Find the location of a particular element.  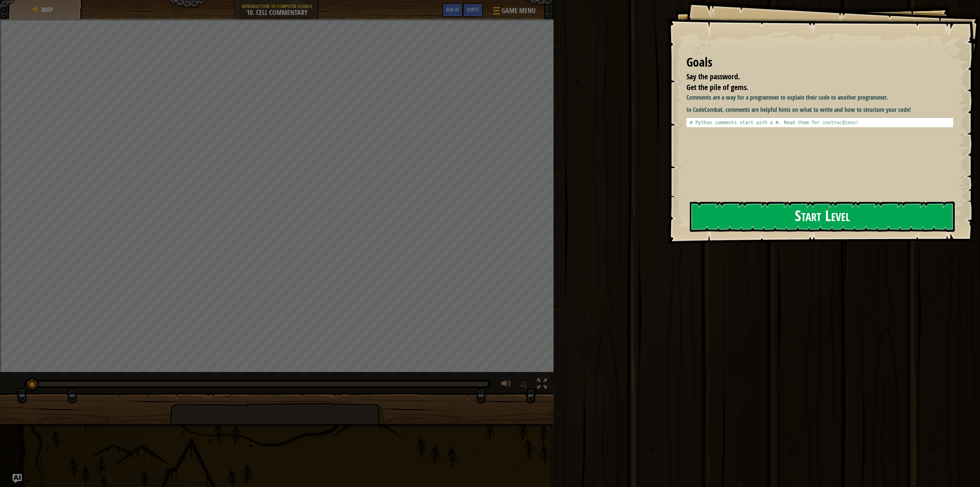

button: Toggle fullscreen is located at coordinates (542, 385).